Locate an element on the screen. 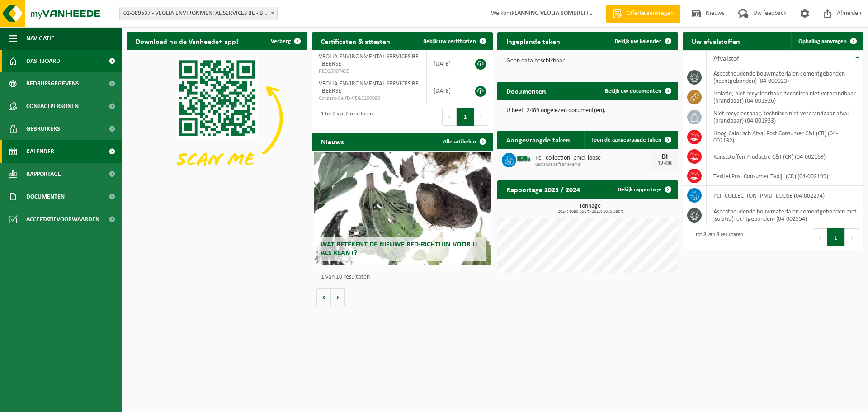 This screenshot has height=412, width=868. span: Acceptatievoorwaarden is located at coordinates (63, 219).